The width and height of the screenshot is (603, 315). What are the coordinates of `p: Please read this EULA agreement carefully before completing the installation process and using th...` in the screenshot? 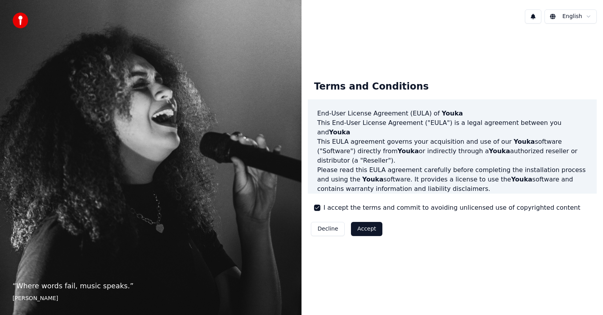 It's located at (452, 179).